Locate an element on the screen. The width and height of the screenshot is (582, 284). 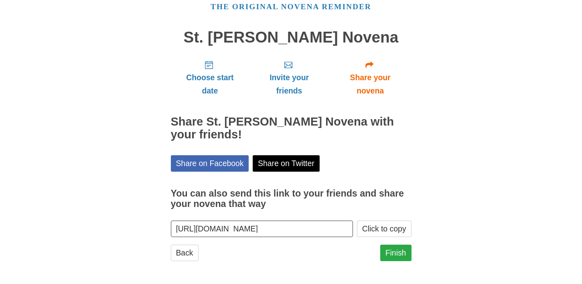
a: Choose start date is located at coordinates (210, 77).